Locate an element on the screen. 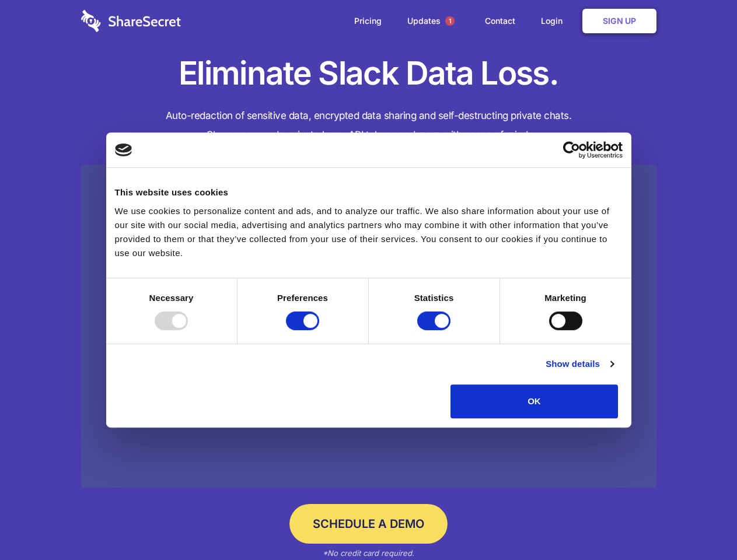 The height and width of the screenshot is (560, 737). img: logo-wordmark-white-trans-d4663122ce5f474addd5e946df7df03e33cb6a1c49d2221995e7729f52c070b2.svg is located at coordinates (131, 21).